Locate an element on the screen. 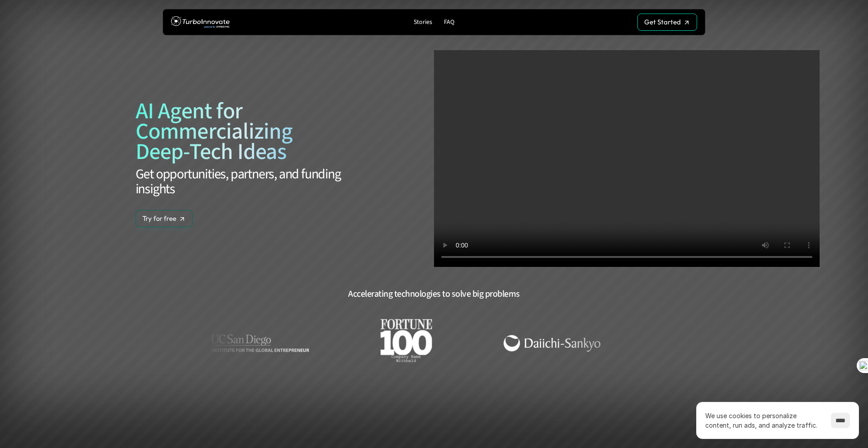 The image size is (868, 448). p: We use cookies to personalize content, run ads, and analyze traffic. is located at coordinates (764, 420).